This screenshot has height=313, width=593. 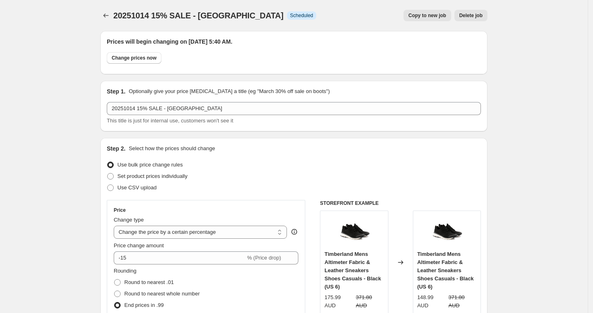 What do you see at coordinates (150, 164) in the screenshot?
I see `span: Use bulk price change rules` at bounding box center [150, 164].